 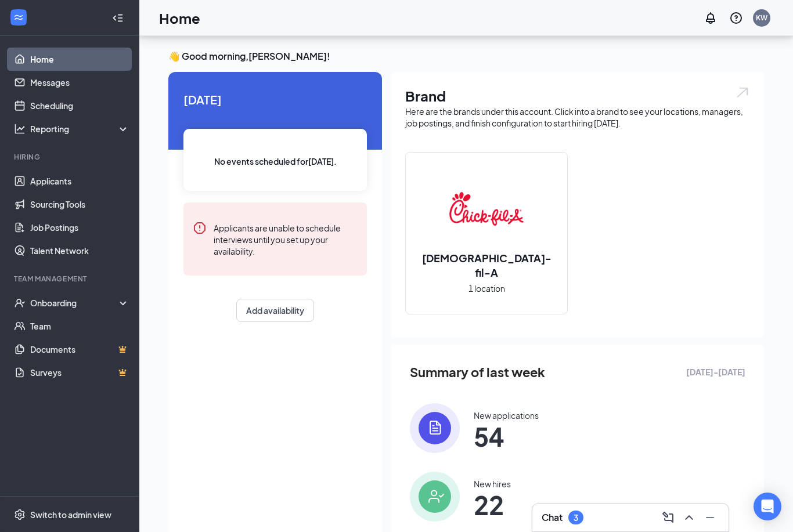 What do you see at coordinates (118, 18) in the screenshot?
I see `svg: Collapse` at bounding box center [118, 18].